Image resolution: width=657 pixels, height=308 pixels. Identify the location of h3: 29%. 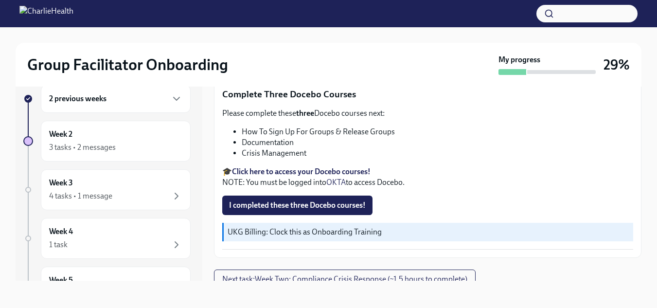
(617, 65).